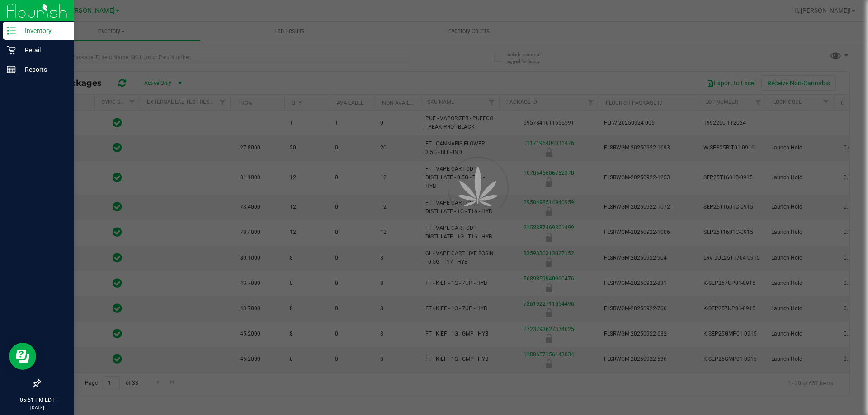  What do you see at coordinates (11, 31) in the screenshot?
I see `inline-svg: Inventory` at bounding box center [11, 31].